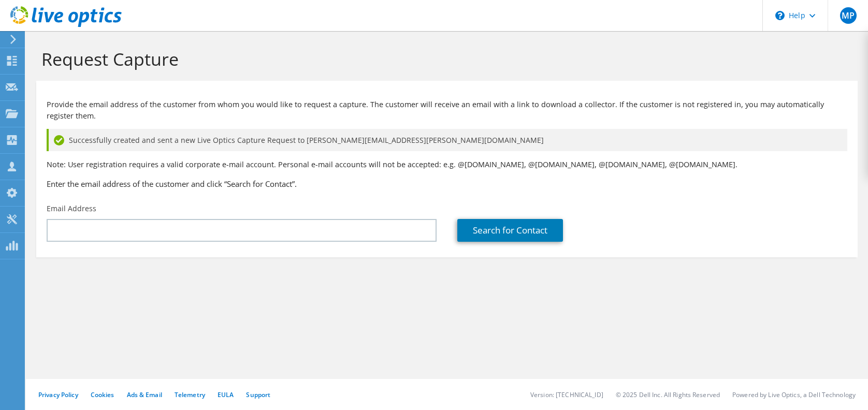  What do you see at coordinates (447, 184) in the screenshot?
I see `h3: Enter the email address of the customer and click “Search for Contact”.` at bounding box center [447, 184].